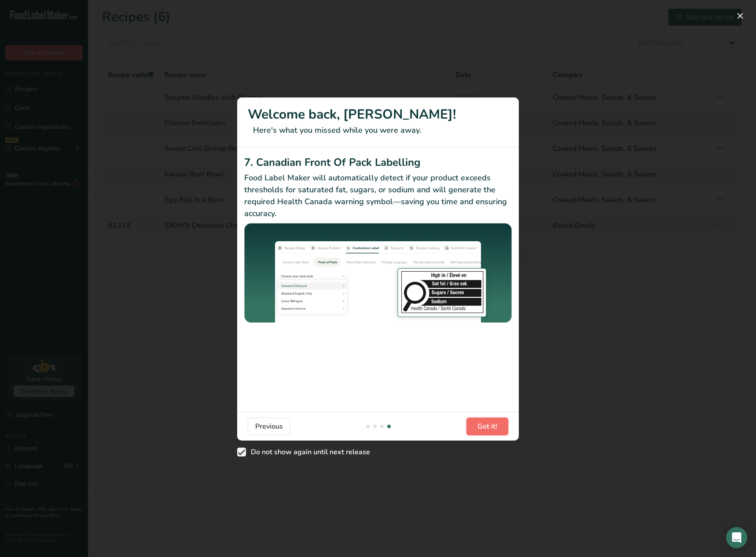 Image resolution: width=756 pixels, height=557 pixels. I want to click on span: Previous, so click(269, 426).